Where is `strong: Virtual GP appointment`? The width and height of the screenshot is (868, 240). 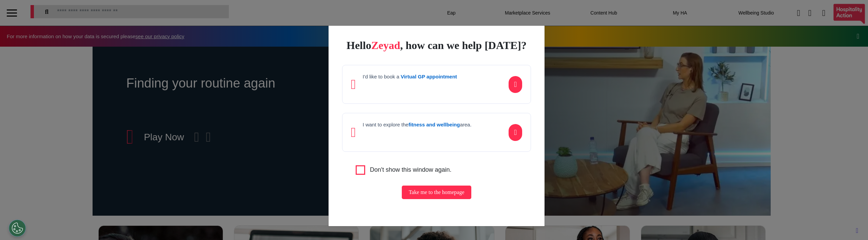 strong: Virtual GP appointment is located at coordinates (429, 77).